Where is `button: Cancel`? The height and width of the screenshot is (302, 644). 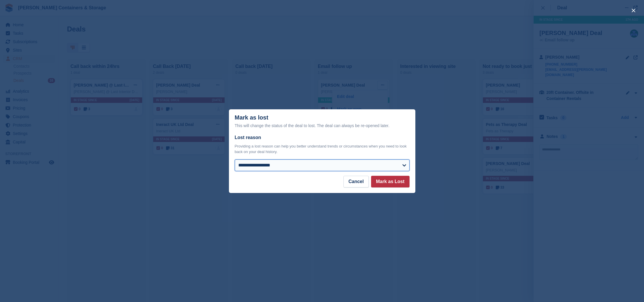 button: Cancel is located at coordinates (356, 181).